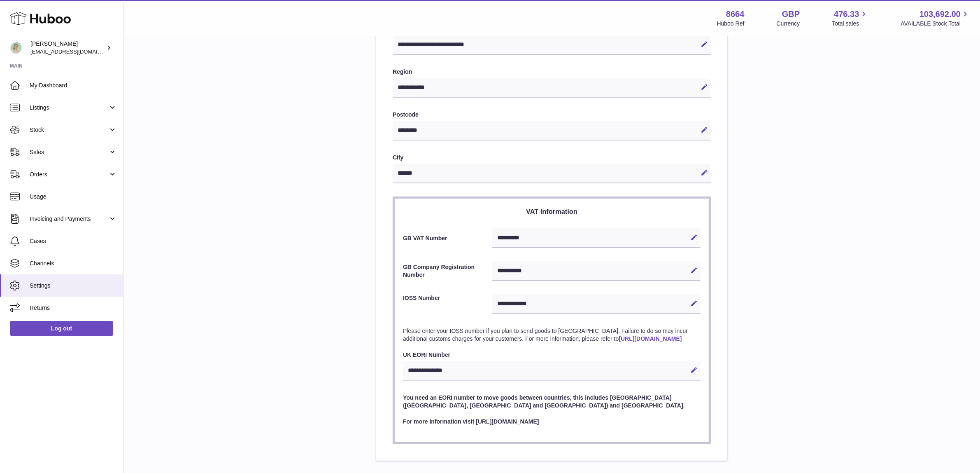 This screenshot has height=473, width=980. Describe the element at coordinates (69, 174) in the screenshot. I see `span: Orders` at that location.